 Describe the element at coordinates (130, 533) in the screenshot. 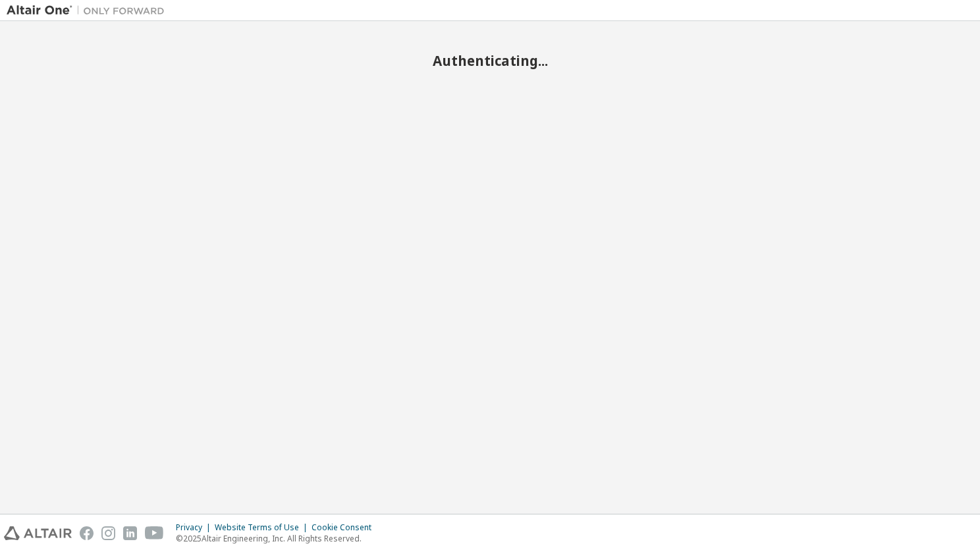

I see `img: linkedin.svg` at that location.